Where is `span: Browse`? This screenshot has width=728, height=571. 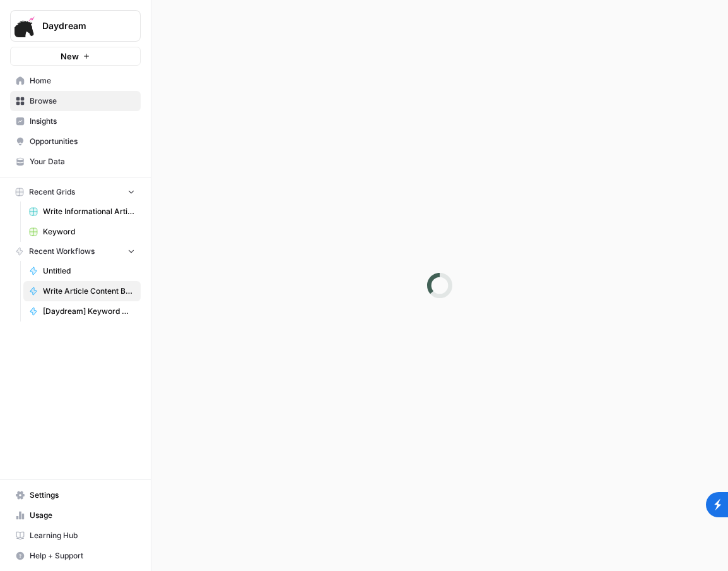 span: Browse is located at coordinates (82, 101).